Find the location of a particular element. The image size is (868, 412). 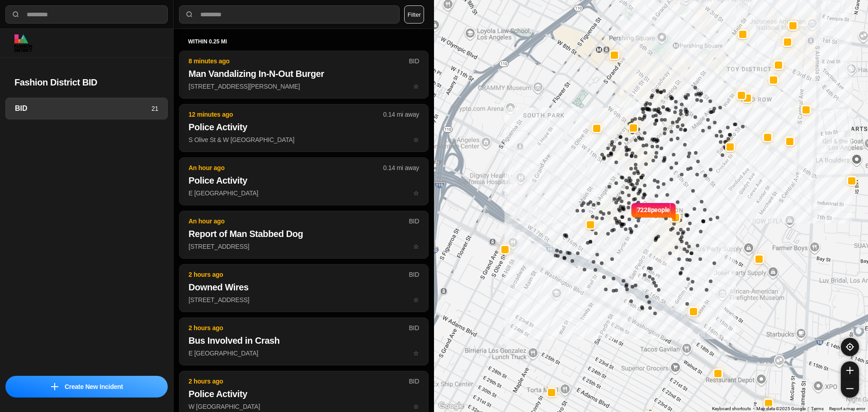

p: 7228 people is located at coordinates (653, 215).